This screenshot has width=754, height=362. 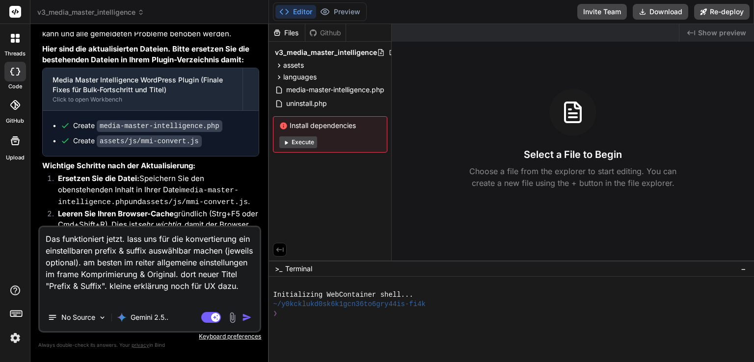 I want to click on span: Initializing WebContainer shell..., so click(x=343, y=295).